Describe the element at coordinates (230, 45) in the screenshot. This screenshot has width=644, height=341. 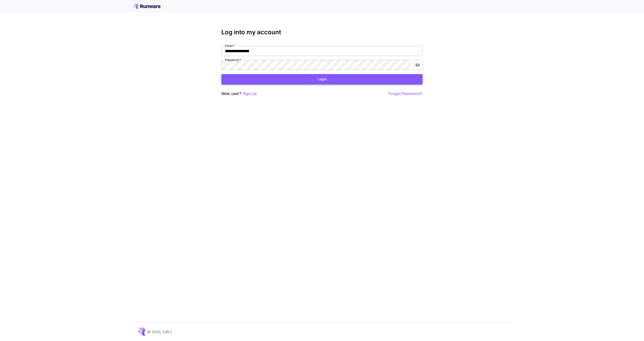
I see `label: Email` at that location.